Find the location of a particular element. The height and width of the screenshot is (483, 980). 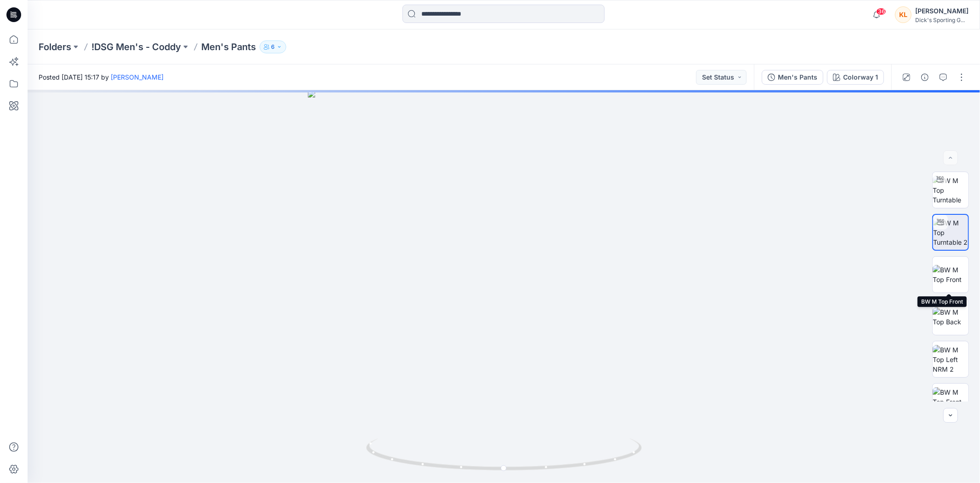

img: BW M Top Front Chest is located at coordinates (951, 401).